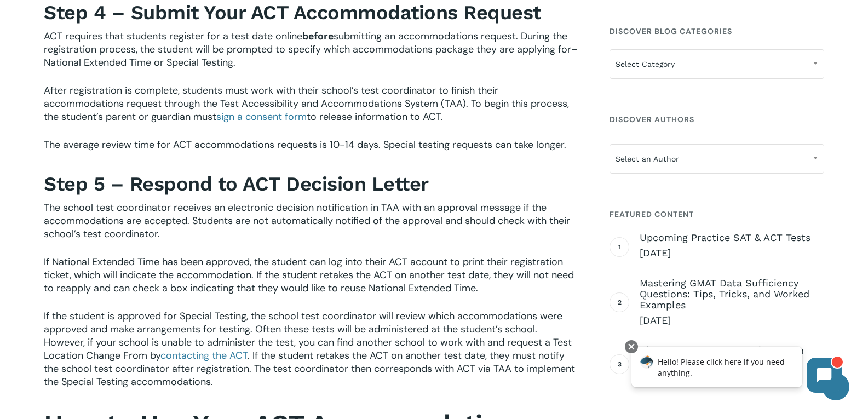  I want to click on span: sign a consent form, so click(261, 116).